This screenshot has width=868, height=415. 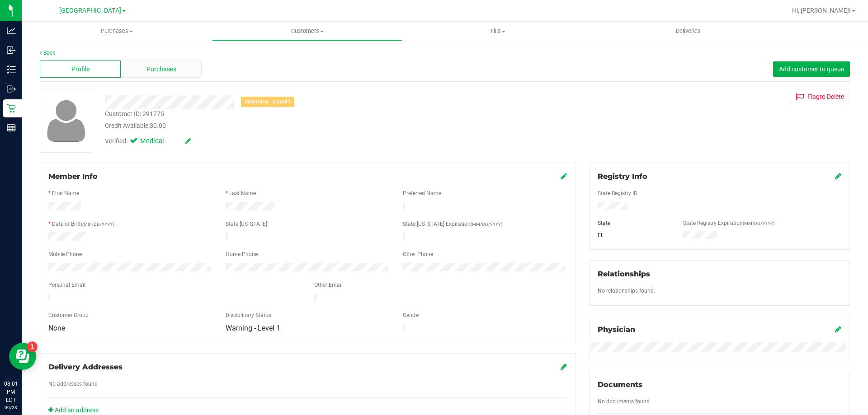 I want to click on inline-svg: Inbound, so click(x=11, y=50).